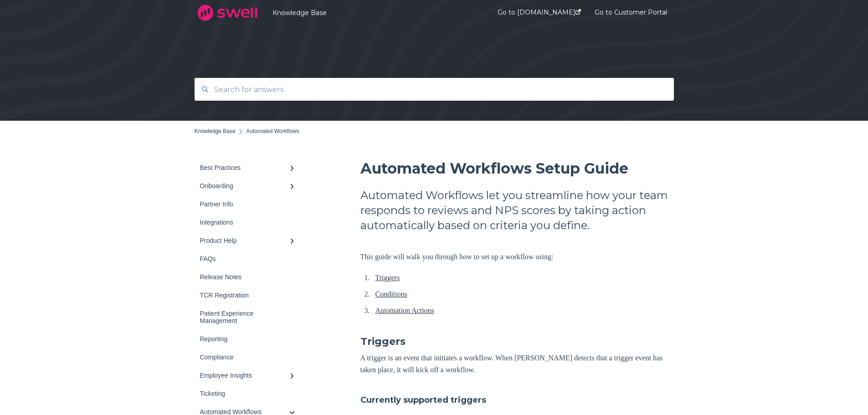 The height and width of the screenshot is (415, 868). What do you see at coordinates (249, 204) in the screenshot?
I see `a: Partner Info` at bounding box center [249, 204].